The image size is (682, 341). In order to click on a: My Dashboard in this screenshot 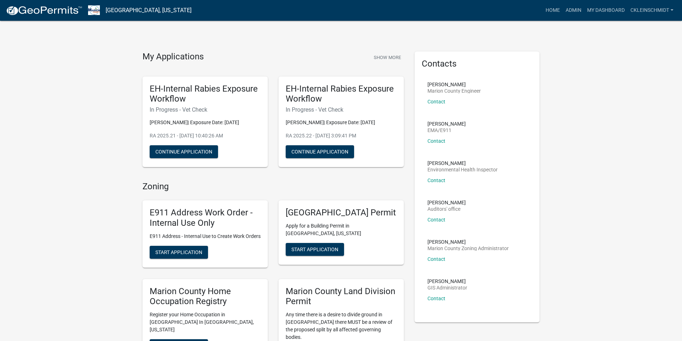, I will do `click(606, 10)`.